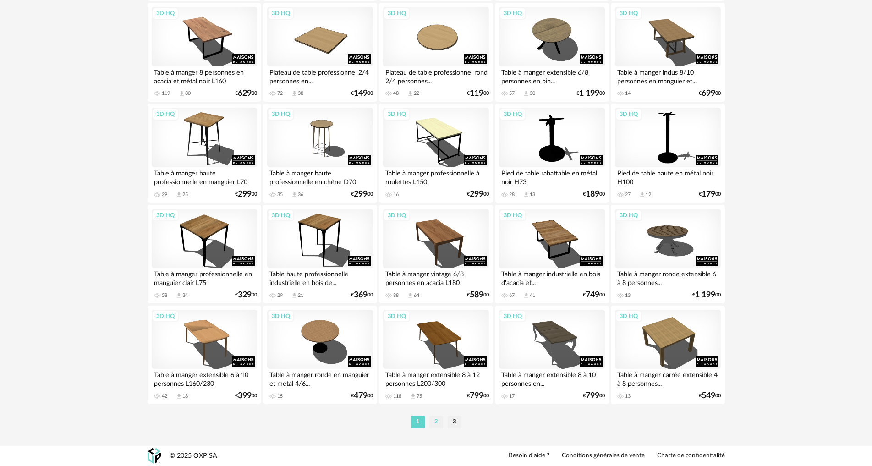  I want to click on span: 399, so click(245, 396).